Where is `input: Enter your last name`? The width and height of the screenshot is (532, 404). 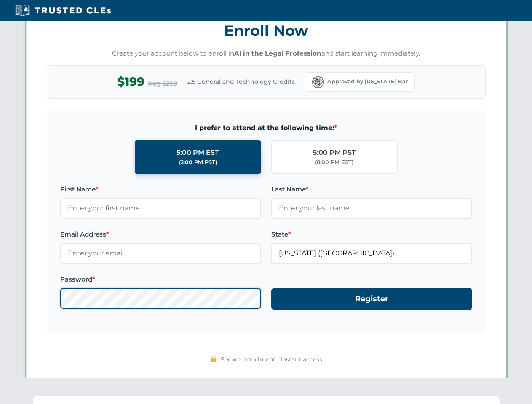 input: Enter your last name is located at coordinates (371, 208).